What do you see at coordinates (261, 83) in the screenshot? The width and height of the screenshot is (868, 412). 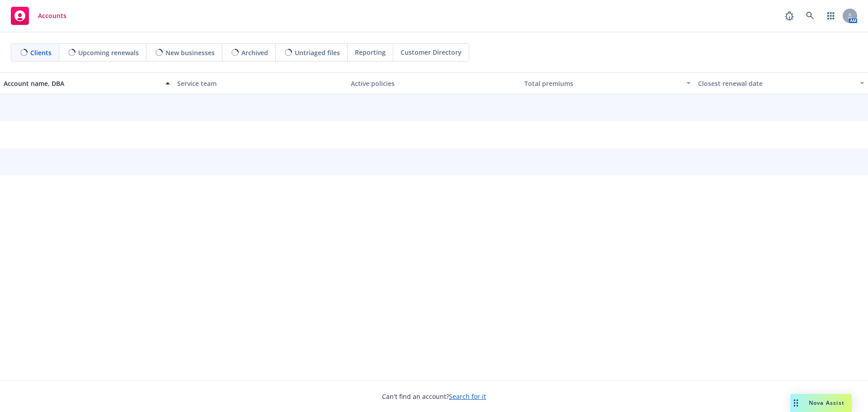 I see `button: Service team` at bounding box center [261, 83].